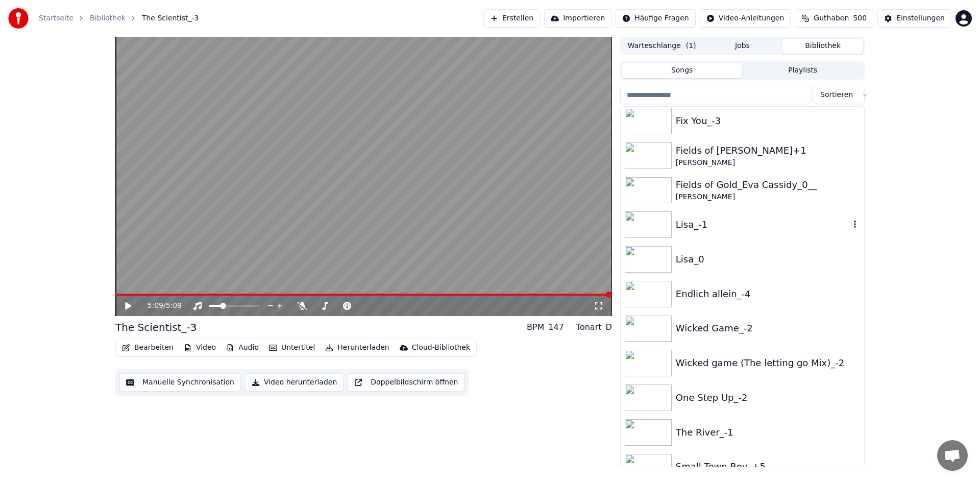 Image resolution: width=980 pixels, height=481 pixels. What do you see at coordinates (768, 467) in the screenshot?
I see `div: Small Town Boy_+5` at bounding box center [768, 467].